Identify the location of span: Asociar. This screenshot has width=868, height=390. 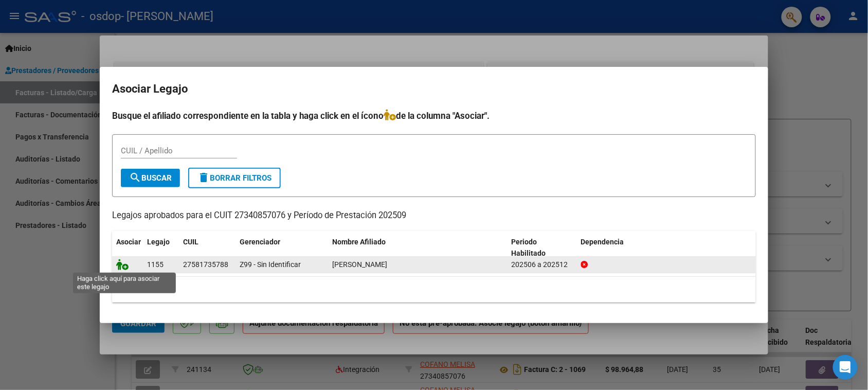
(129, 242).